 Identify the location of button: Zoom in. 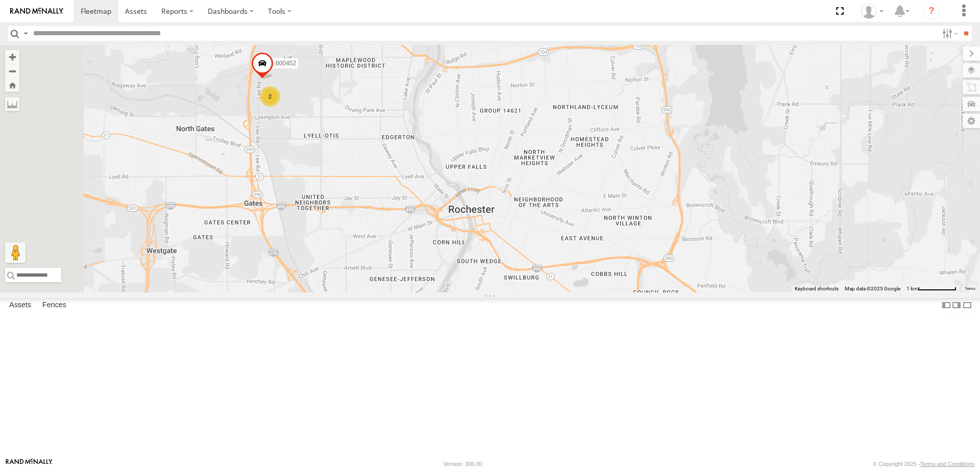
(12, 57).